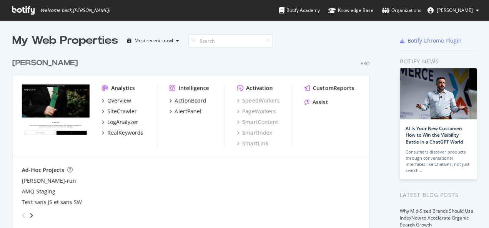  Describe the element at coordinates (119, 101) in the screenshot. I see `div: Overview` at that location.